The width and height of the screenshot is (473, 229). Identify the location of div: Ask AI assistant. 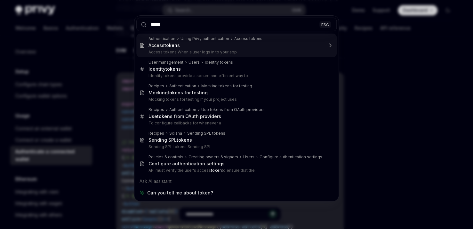
(236, 181).